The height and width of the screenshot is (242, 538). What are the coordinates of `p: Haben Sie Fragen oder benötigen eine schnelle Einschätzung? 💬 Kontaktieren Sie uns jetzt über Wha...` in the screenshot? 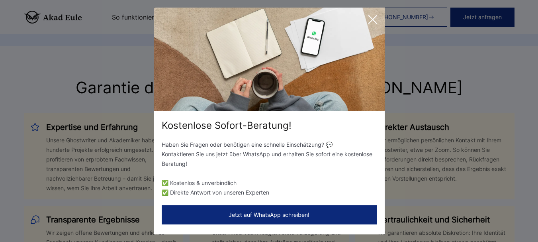 It's located at (269, 154).